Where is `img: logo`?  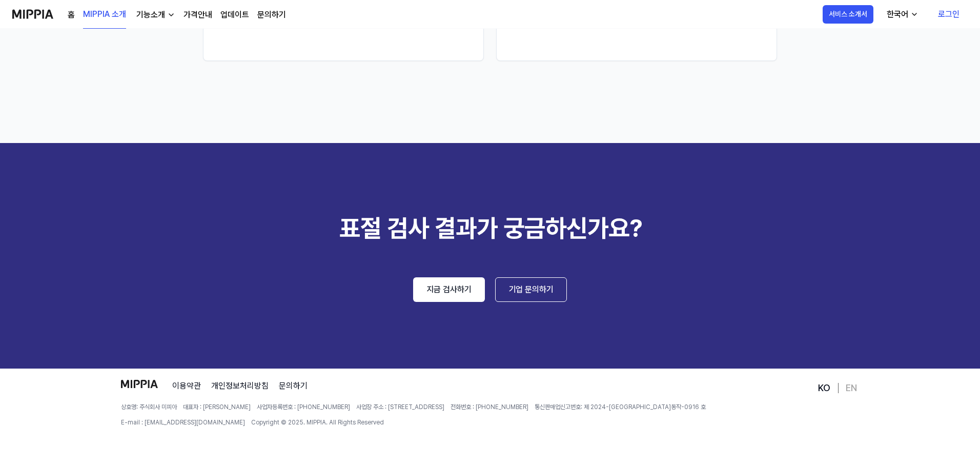 img: logo is located at coordinates (140, 384).